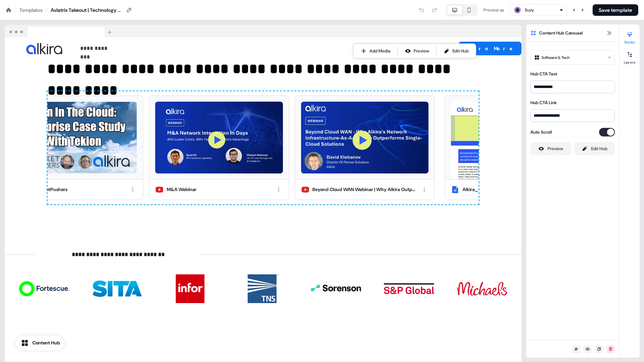 The width and height of the screenshot is (644, 362). Describe the element at coordinates (514, 141) in the screenshot. I see `img: Alkira_Case_Study_SW_Comp_Improves_Cloud_Ops_Acquisitions.pdf` at that location.